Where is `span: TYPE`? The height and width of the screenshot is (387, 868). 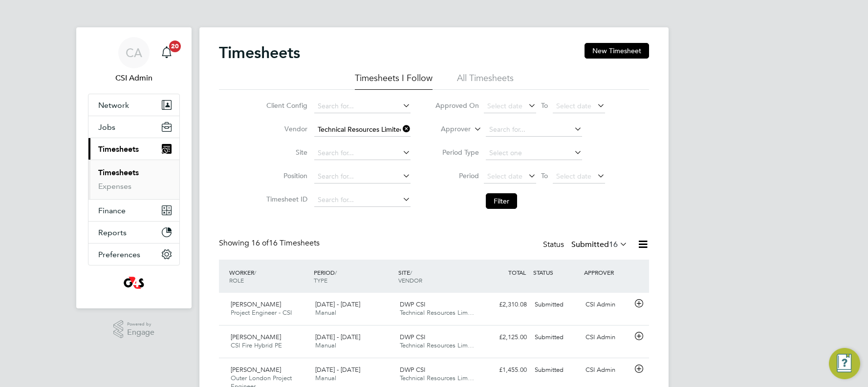 span: TYPE is located at coordinates (321, 280).